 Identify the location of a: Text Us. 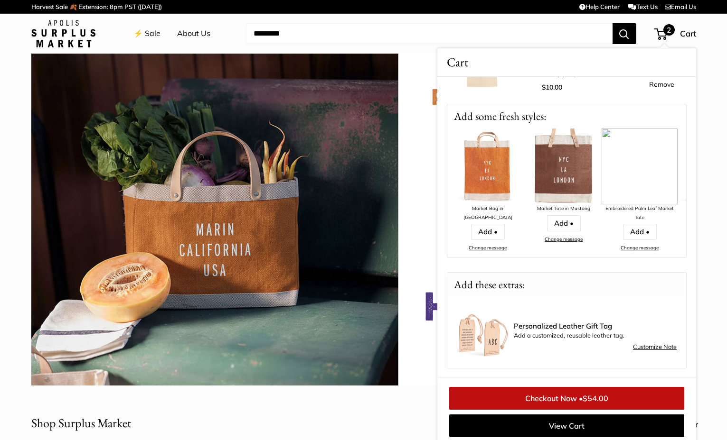
(642, 7).